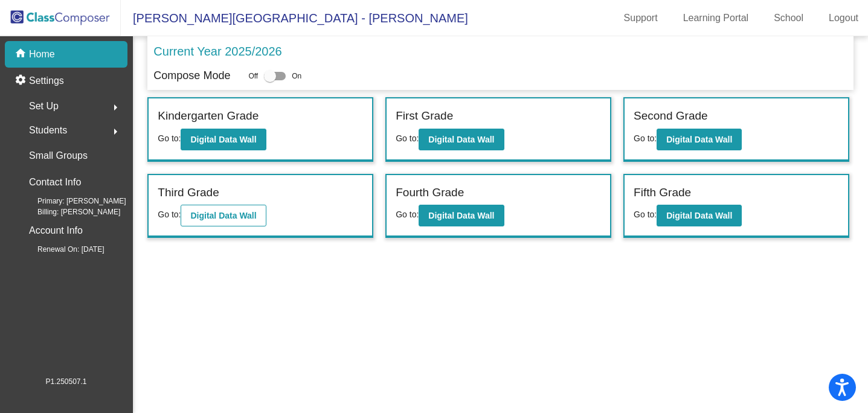 The image size is (868, 413). What do you see at coordinates (662, 193) in the screenshot?
I see `label: Fifth Grade` at bounding box center [662, 193].